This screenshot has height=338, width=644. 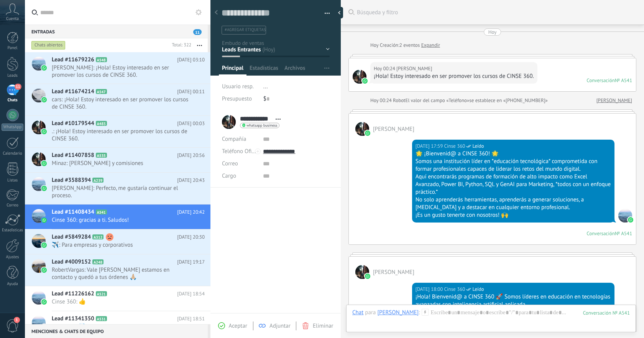 What do you see at coordinates (496, 12) in the screenshot?
I see `span: Búsqueda y filtro` at bounding box center [496, 12].